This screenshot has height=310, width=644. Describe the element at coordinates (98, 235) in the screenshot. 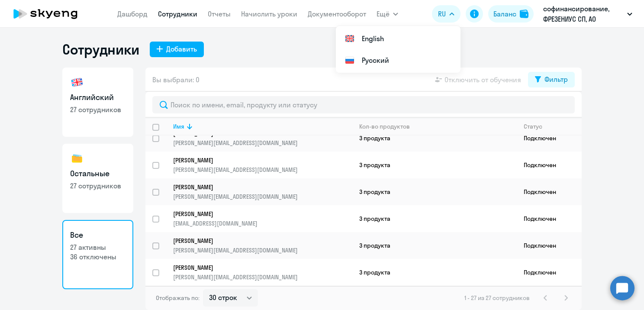

I see `h3: Все` at that location.